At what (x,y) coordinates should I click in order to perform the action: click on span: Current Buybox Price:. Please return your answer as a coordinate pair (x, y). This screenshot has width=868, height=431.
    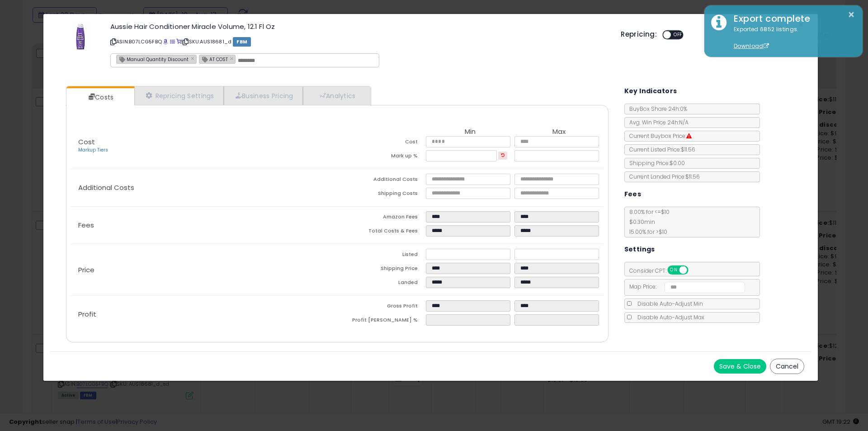
    Looking at the image, I should click on (658, 136).